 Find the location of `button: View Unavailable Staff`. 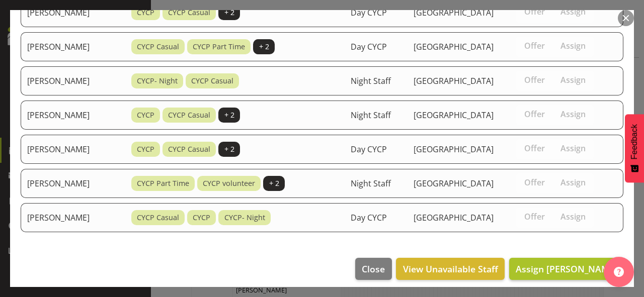

button: View Unavailable Staff is located at coordinates (450, 269).